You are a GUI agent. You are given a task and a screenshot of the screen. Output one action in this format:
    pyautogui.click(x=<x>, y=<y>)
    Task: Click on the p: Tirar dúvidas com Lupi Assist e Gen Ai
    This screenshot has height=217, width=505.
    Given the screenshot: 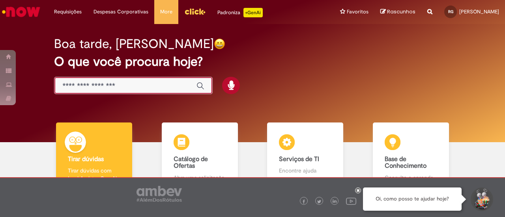 What is the action you would take?
    pyautogui.click(x=94, y=175)
    